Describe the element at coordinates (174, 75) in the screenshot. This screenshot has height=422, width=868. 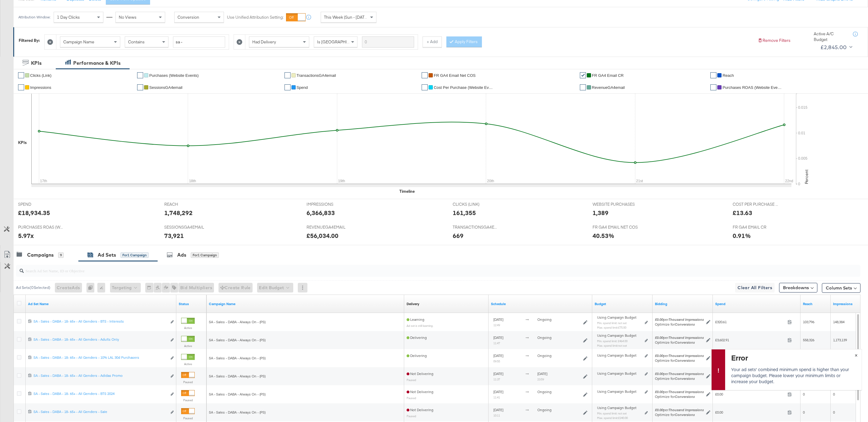
I see `span: Purchases (Website Events)` at that location.